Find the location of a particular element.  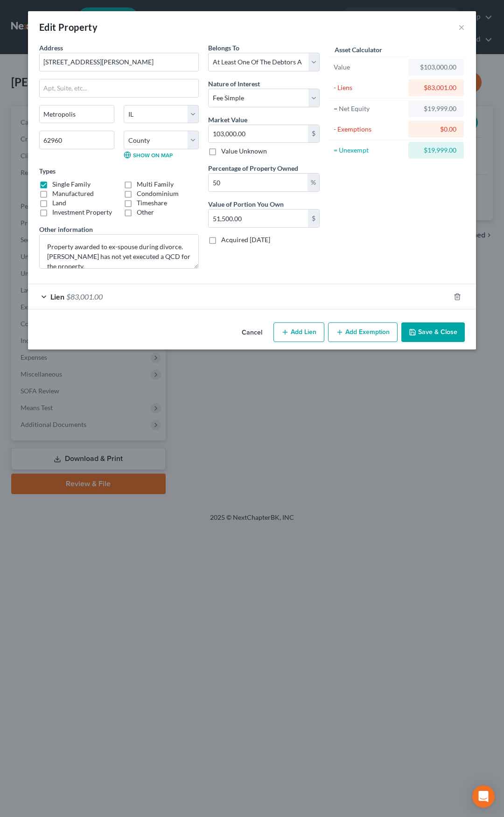

button: Add Lien is located at coordinates (299, 332).